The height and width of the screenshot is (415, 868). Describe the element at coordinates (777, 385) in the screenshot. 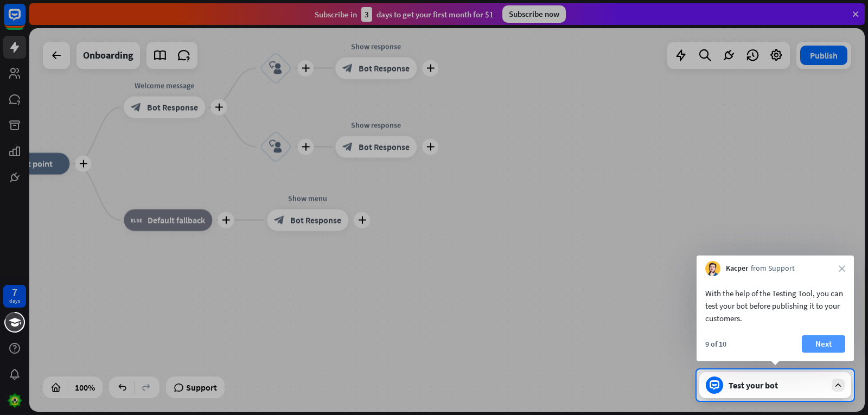

I see `div: Test your bot` at that location.